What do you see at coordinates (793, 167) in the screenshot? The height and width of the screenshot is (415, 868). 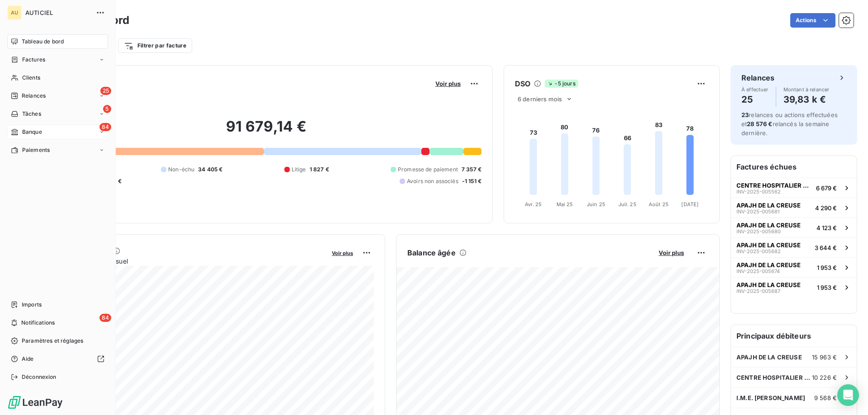 I see `h6: Factures échues` at bounding box center [793, 167].